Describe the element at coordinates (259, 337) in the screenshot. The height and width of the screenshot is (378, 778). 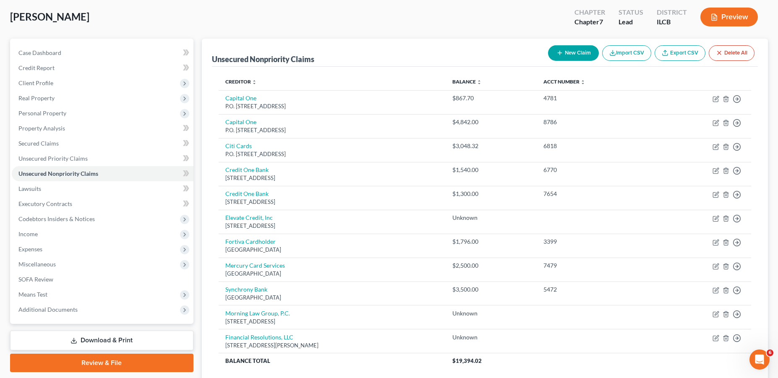
I see `a: Financial Resolutions, LLC` at that location.